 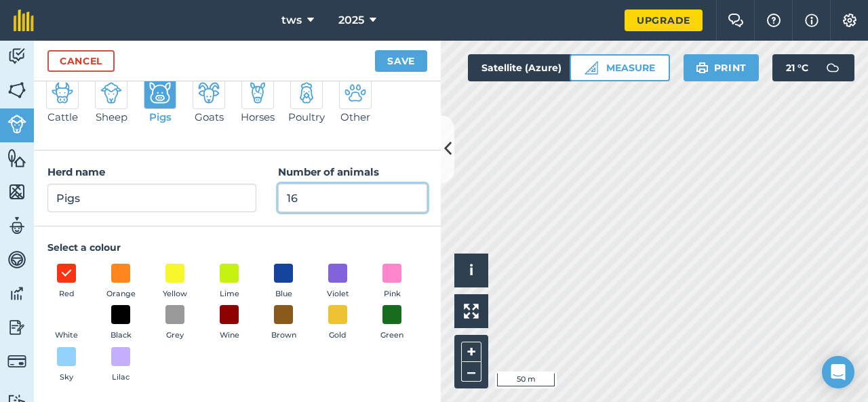 What do you see at coordinates (401, 61) in the screenshot?
I see `button: Save` at bounding box center [401, 61].